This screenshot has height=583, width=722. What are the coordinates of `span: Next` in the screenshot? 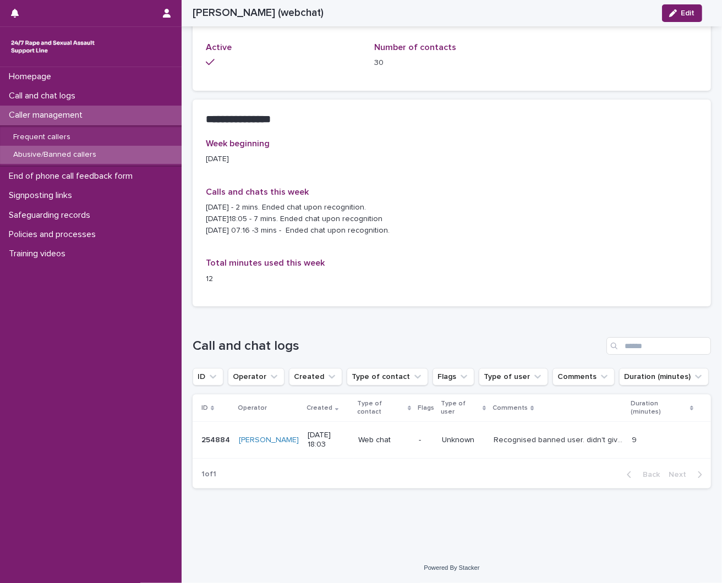 It's located at (680, 475).